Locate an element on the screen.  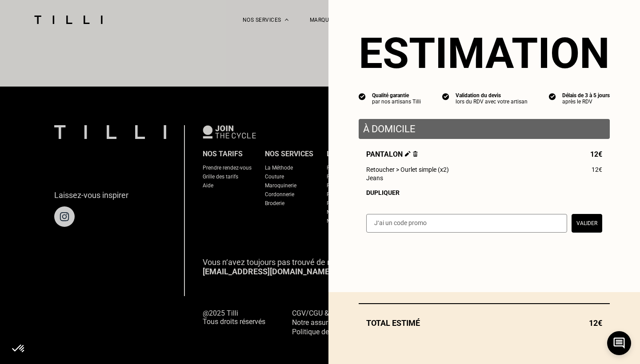
button: Valider is located at coordinates (587, 223).